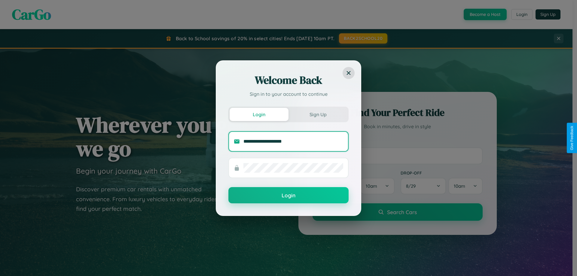  What do you see at coordinates (289, 80) in the screenshot?
I see `h2: Welcome Back` at bounding box center [289, 80].